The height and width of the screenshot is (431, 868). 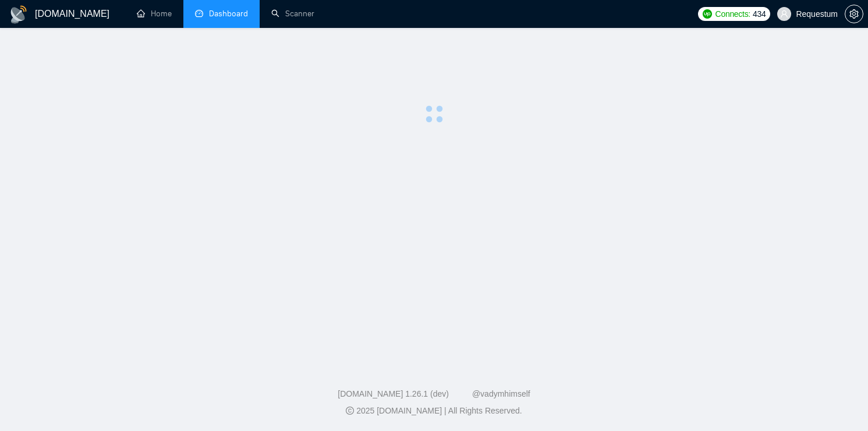 What do you see at coordinates (760, 14) in the screenshot?
I see `span: 434` at bounding box center [760, 14].